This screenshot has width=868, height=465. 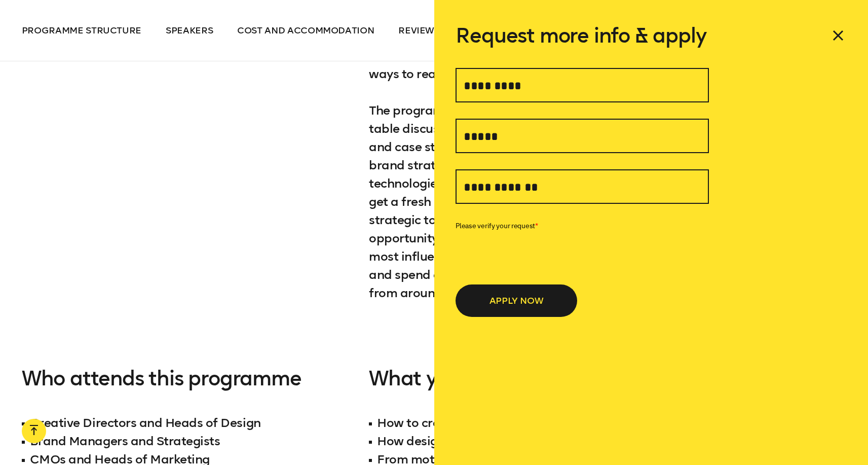 What do you see at coordinates (305, 31) in the screenshot?
I see `span: Cost and Accommodation` at bounding box center [305, 31].